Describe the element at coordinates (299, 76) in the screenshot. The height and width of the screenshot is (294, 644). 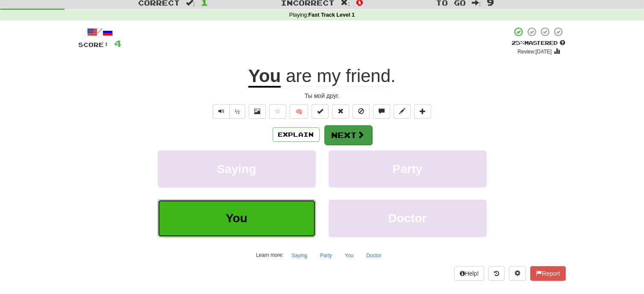
I see `span: are` at that location.